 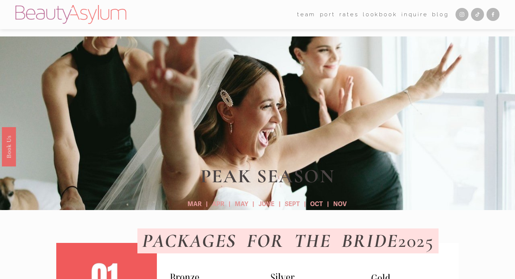 What do you see at coordinates (267, 176) in the screenshot?
I see `strong: PEAK SEASON` at bounding box center [267, 176].